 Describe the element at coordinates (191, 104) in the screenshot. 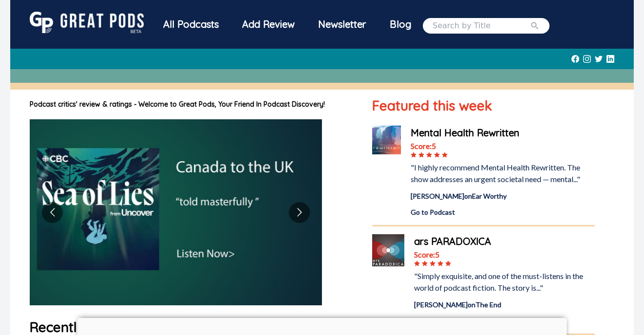

I see `h1: Podcast critics' review & ratings - Welcome to Great Pods, Your Friend In Podcast Discovery!` at that location.